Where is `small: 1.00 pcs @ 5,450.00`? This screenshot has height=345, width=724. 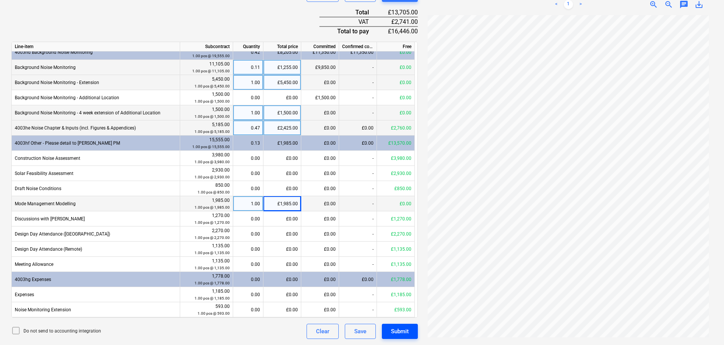
small: 1.00 pcs @ 5,450.00 is located at coordinates (212, 86).